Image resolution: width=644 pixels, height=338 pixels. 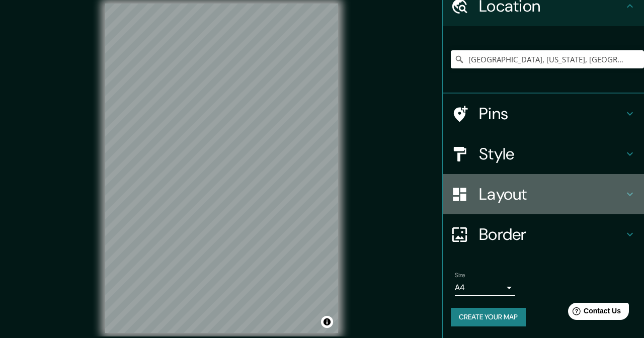 I want to click on button: Toggle attribution, so click(x=327, y=322).